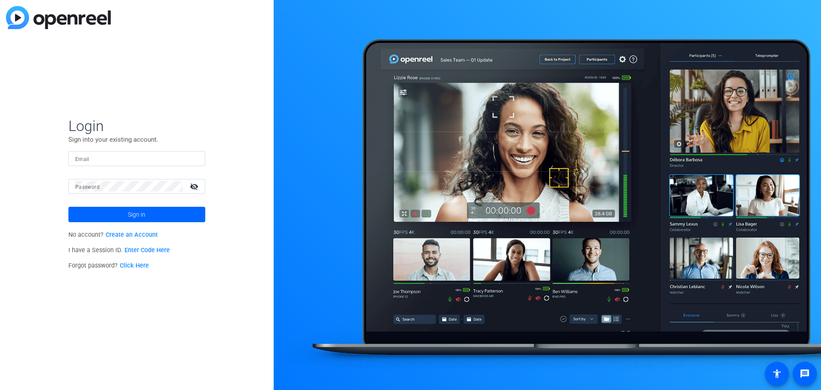  I want to click on span: I have a Session ID., so click(119, 250).